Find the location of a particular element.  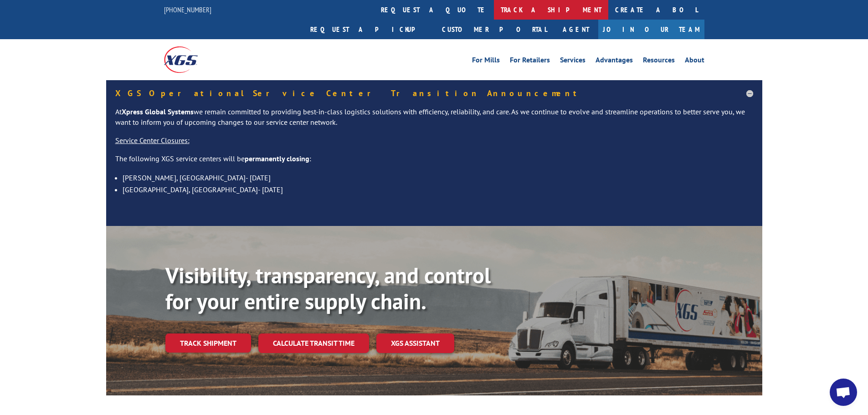

u: Service Center Closures: is located at coordinates (152, 140).